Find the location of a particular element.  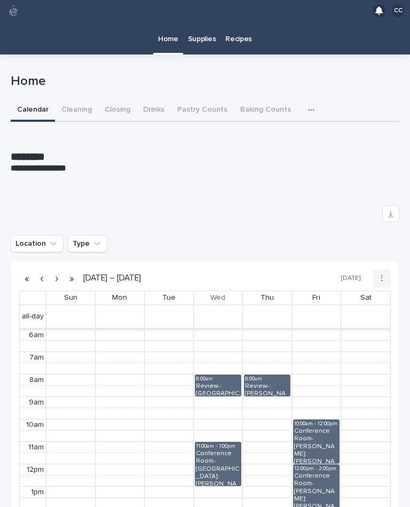

a: September 17, 2025 is located at coordinates (218, 298).